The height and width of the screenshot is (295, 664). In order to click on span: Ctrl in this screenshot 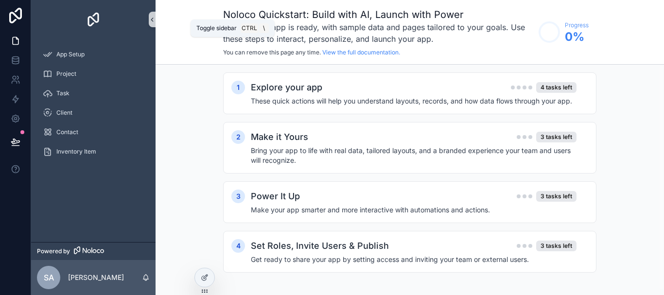, I will do `click(249, 28)`.